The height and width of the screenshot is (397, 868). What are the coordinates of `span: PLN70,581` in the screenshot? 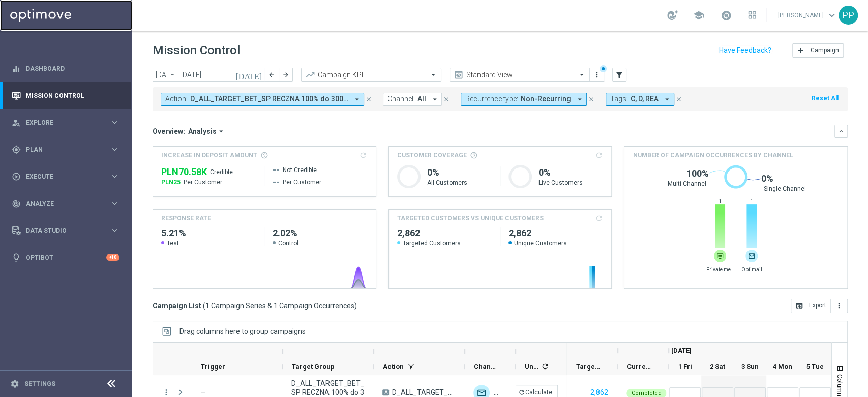 It's located at (184, 172).